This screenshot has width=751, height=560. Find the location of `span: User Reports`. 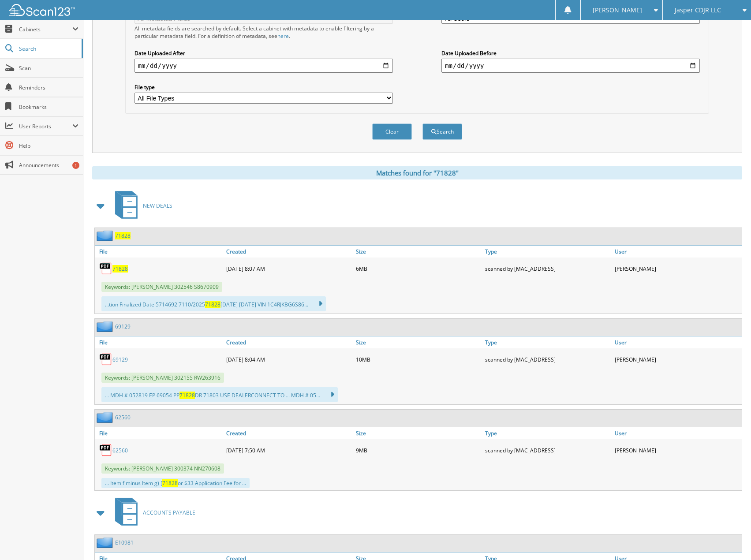

span: User Reports is located at coordinates (45, 126).